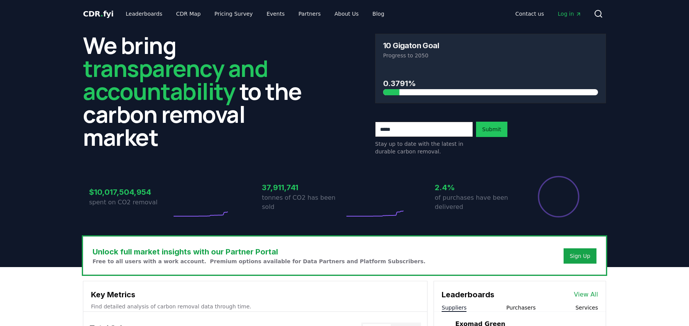 The height and width of the screenshot is (326, 689). What do you see at coordinates (580, 256) in the screenshot?
I see `div: Sign Up` at bounding box center [580, 256].